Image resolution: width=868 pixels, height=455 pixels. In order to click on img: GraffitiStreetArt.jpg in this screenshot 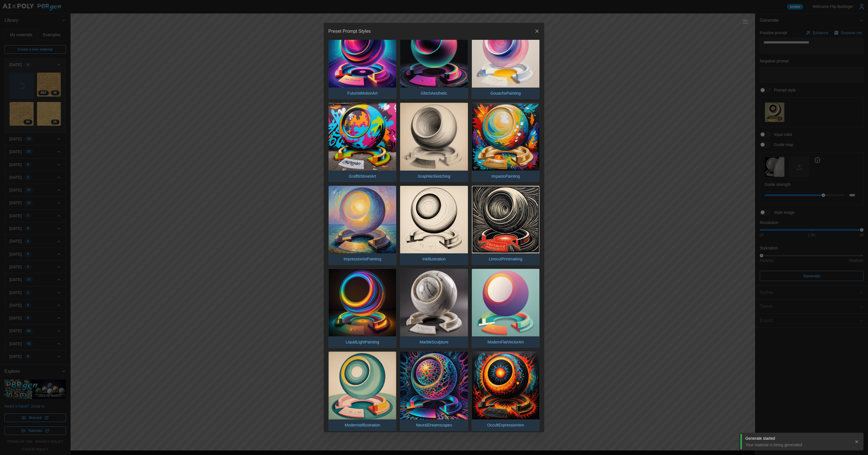, I will do `click(362, 137)`.